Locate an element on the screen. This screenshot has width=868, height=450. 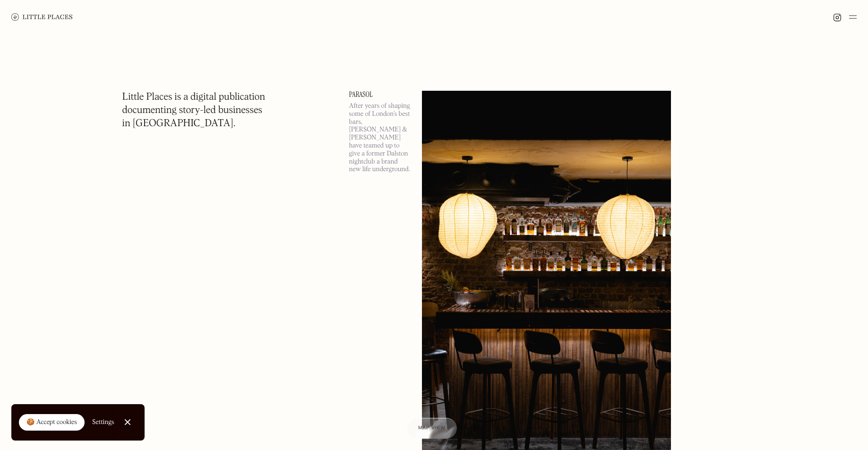
div: 🍪 Accept cookies is located at coordinates (52, 423).